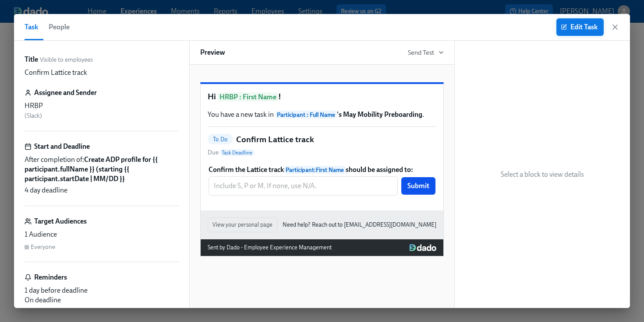 This screenshot has height=322, width=644. I want to click on span: After completion of:, so click(102, 169).